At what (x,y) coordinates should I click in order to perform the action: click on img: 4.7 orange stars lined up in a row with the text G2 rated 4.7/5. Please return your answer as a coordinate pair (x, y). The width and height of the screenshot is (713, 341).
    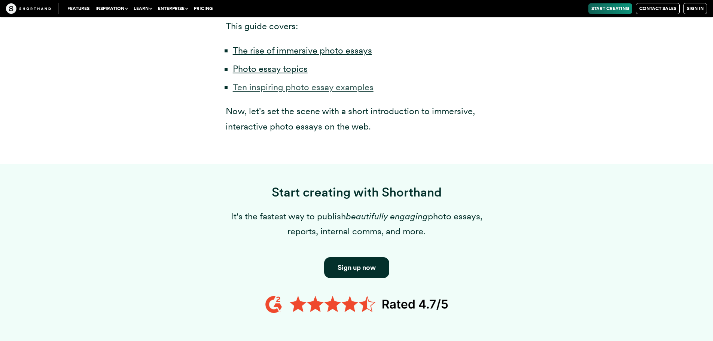
    Looking at the image, I should click on (357, 304).